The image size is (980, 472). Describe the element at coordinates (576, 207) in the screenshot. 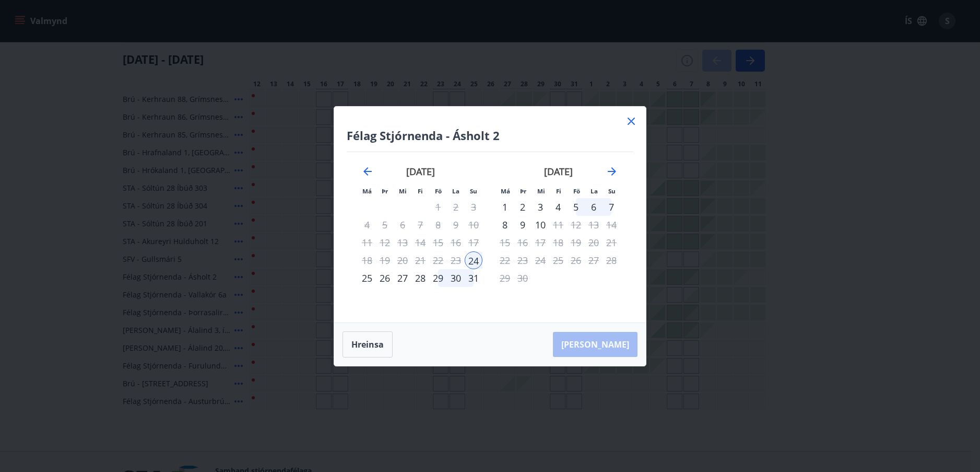

I see `div: 5` at that location.